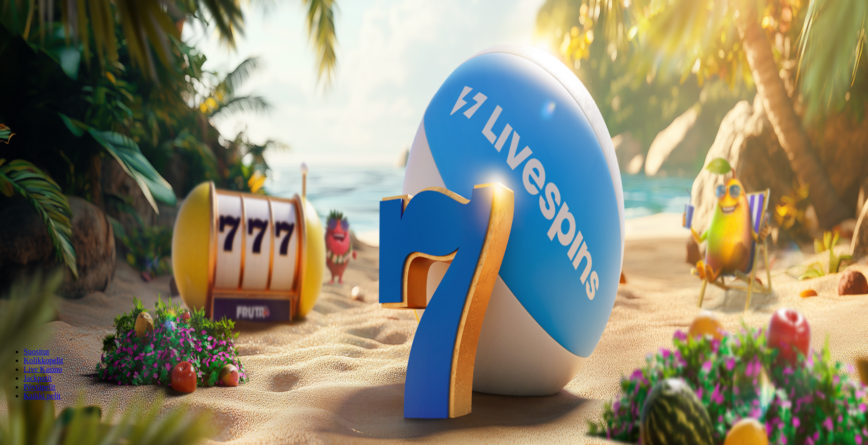 The height and width of the screenshot is (445, 868). What do you see at coordinates (42, 396) in the screenshot?
I see `a: Kaikki pelit` at bounding box center [42, 396].